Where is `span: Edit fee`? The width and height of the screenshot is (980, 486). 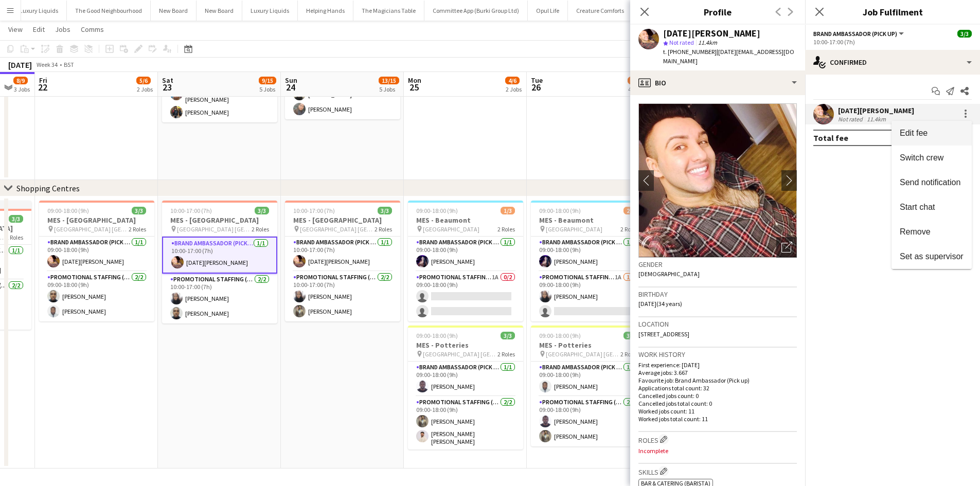 span: Edit fee is located at coordinates (914, 133).